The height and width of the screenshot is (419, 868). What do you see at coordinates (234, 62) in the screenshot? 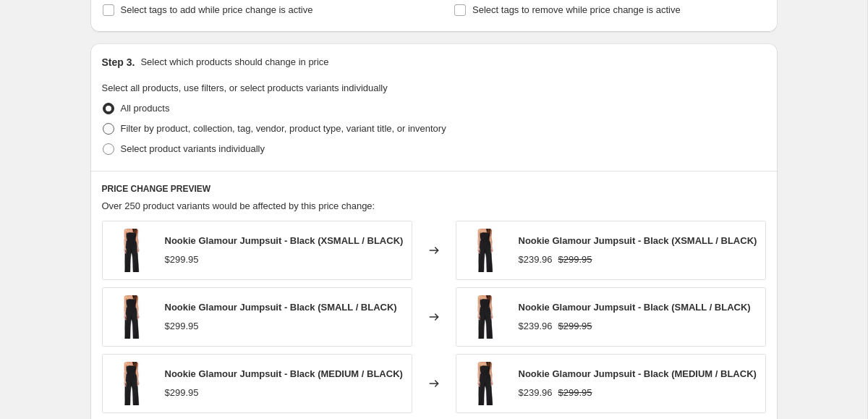
I see `p: Select which products should change in price` at bounding box center [234, 62].